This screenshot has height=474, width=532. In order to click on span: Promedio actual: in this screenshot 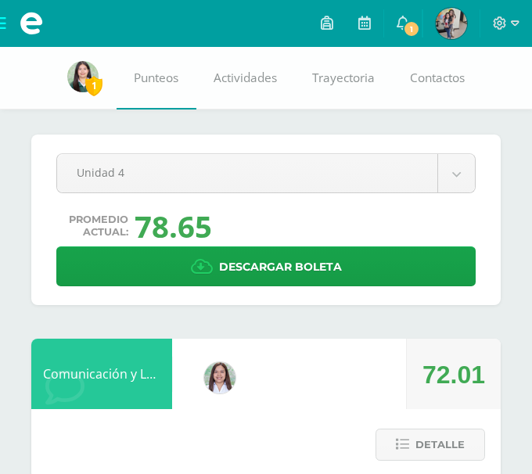, I will do `click(99, 226)`.